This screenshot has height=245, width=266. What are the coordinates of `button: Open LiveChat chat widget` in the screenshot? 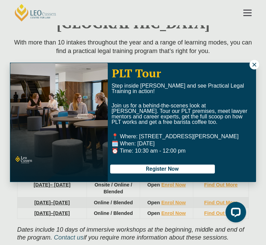 It's located at (16, 13).